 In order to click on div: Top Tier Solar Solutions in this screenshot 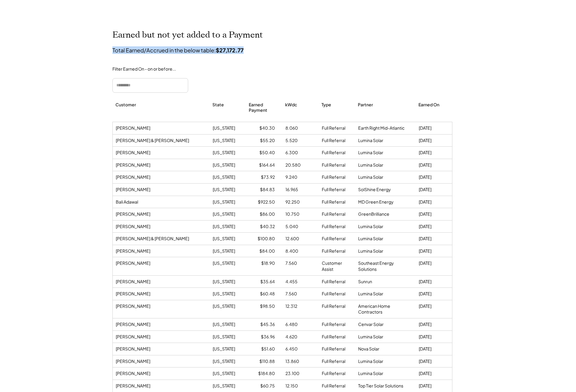, I will do `click(385, 386)`.